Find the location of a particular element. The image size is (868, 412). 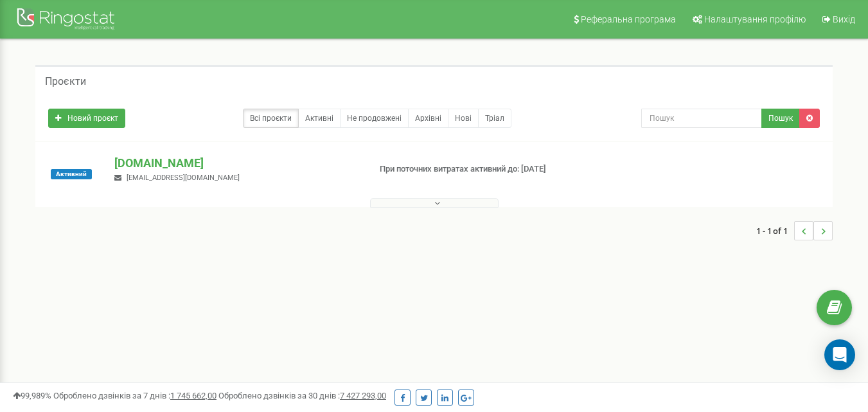

span: 99,989% is located at coordinates (32, 395).